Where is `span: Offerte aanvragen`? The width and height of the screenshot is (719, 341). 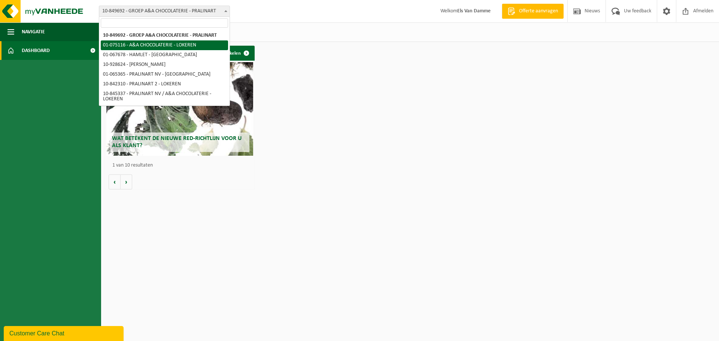
span: Offerte aanvragen is located at coordinates (538, 11).